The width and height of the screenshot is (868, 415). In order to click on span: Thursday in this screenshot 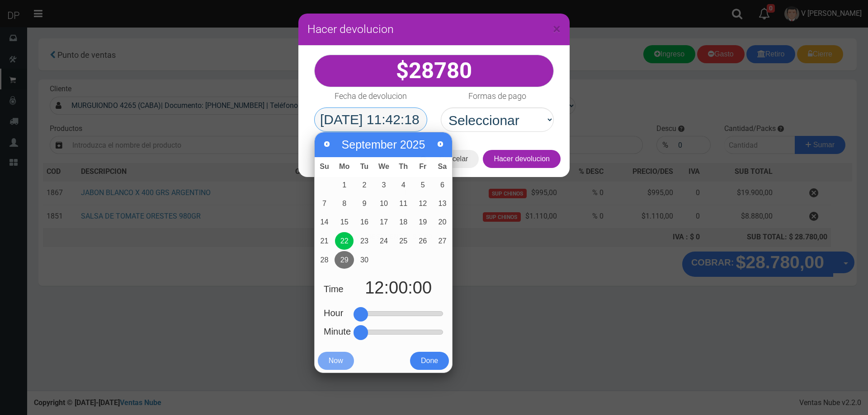, I will do `click(403, 167)`.